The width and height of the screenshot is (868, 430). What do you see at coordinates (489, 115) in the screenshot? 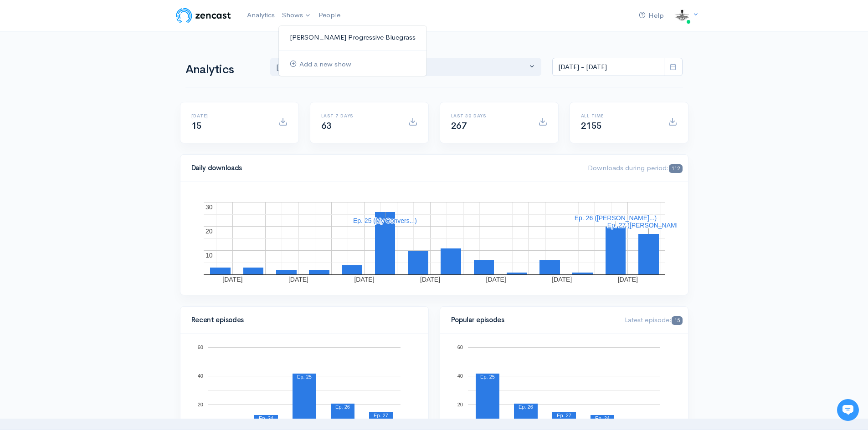
I see `h6: Last 30 days` at bounding box center [489, 115].